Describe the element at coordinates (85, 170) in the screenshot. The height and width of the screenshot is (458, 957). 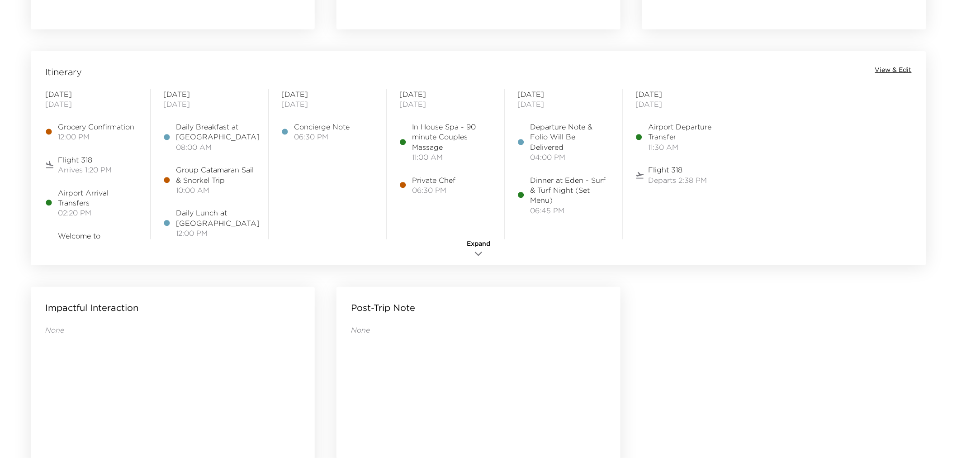
I see `span: Arrives 1:20 PM` at that location.